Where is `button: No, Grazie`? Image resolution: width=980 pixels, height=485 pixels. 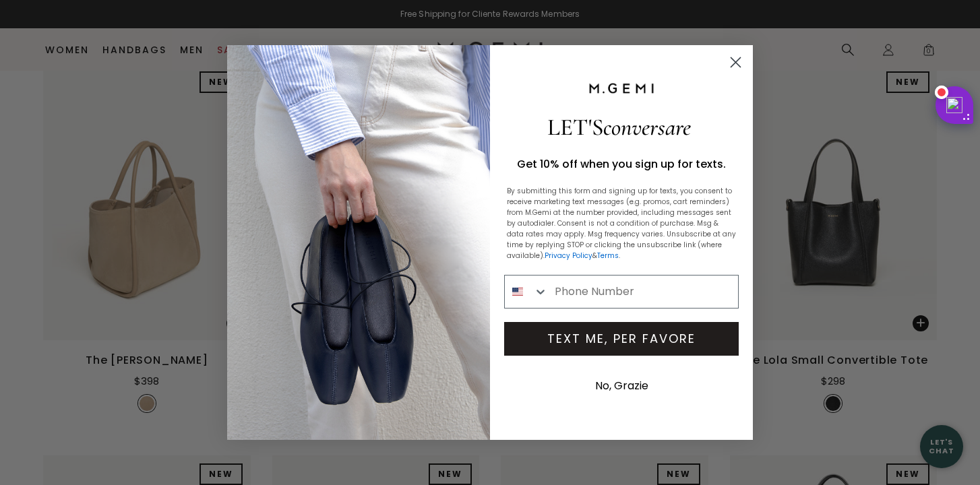 button: No, Grazie is located at coordinates (621, 386).